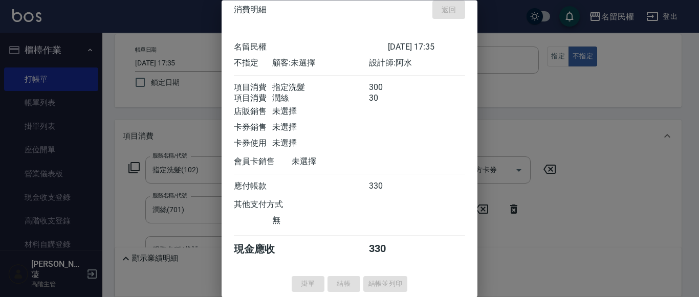 This screenshot has height=297, width=699. What do you see at coordinates (253, 187) in the screenshot?
I see `div: 應付帳款` at bounding box center [253, 187].